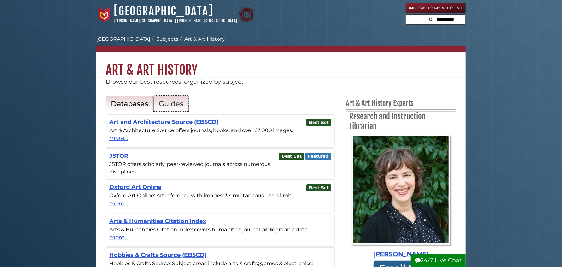 This screenshot has width=562, height=267. I want to click on h2: Guides, so click(171, 104).